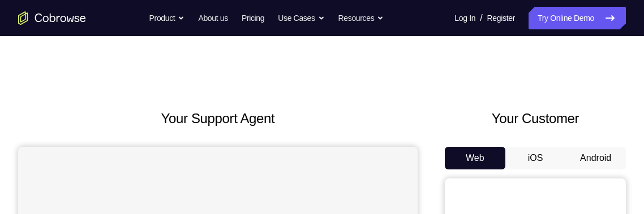 The height and width of the screenshot is (214, 644). I want to click on a: About us, so click(213, 18).